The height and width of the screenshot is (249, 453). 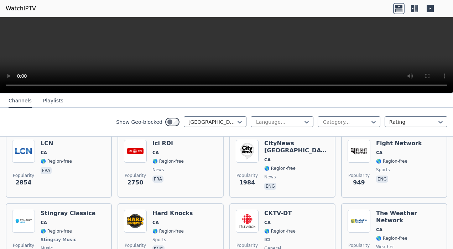 What do you see at coordinates (173, 213) in the screenshot?
I see `h6: Hard Knocks` at bounding box center [173, 213].